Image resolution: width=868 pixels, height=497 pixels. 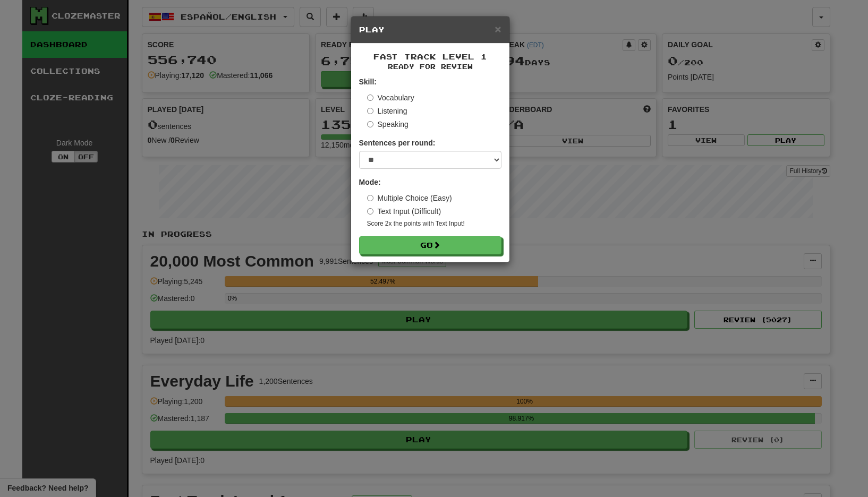 What do you see at coordinates (430, 30) in the screenshot?
I see `h5: Play` at bounding box center [430, 30].